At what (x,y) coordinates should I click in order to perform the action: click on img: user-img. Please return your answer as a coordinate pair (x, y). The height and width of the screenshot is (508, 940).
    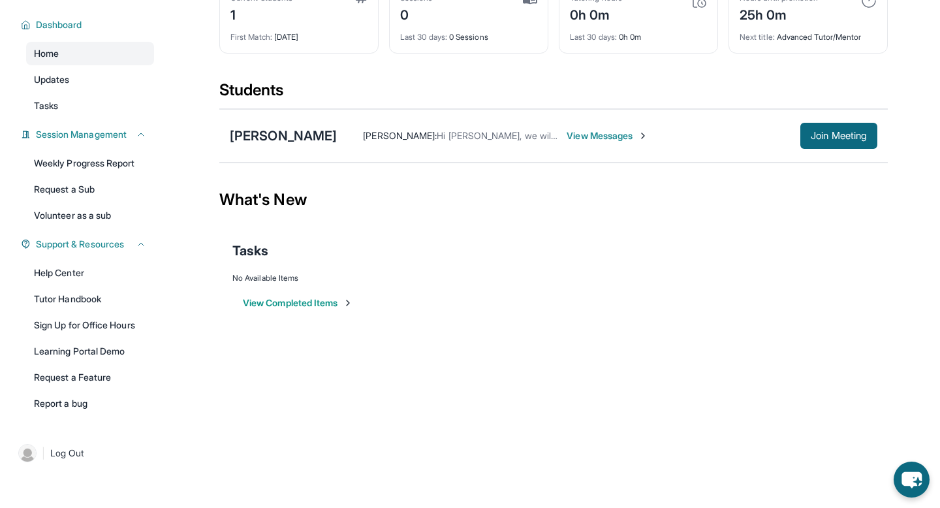
    Looking at the image, I should click on (27, 453).